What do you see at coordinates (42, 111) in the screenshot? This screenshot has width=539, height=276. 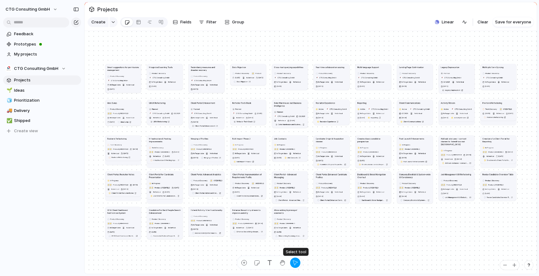 I see `a: 🚚Delivery` at bounding box center [42, 111].